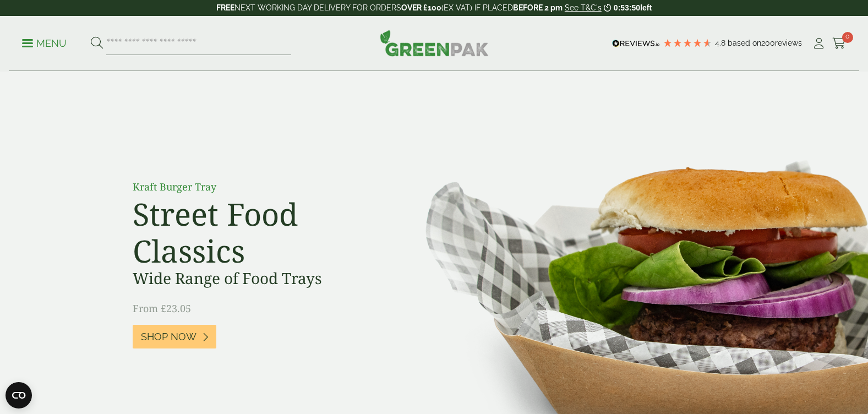 The image size is (868, 414). What do you see at coordinates (848, 37) in the screenshot?
I see `span: 0` at bounding box center [848, 37].